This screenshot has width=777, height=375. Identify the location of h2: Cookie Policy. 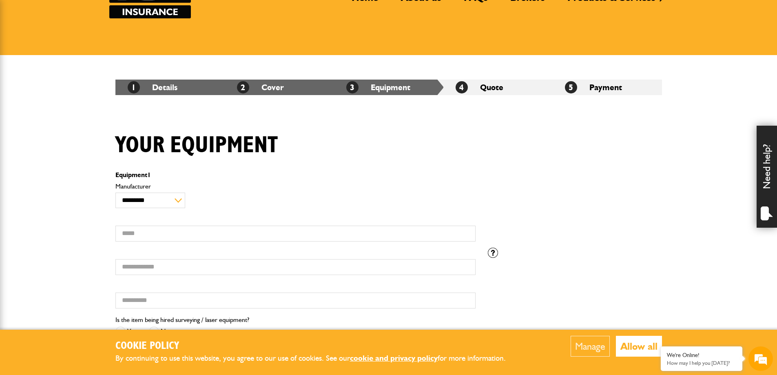
(317, 346).